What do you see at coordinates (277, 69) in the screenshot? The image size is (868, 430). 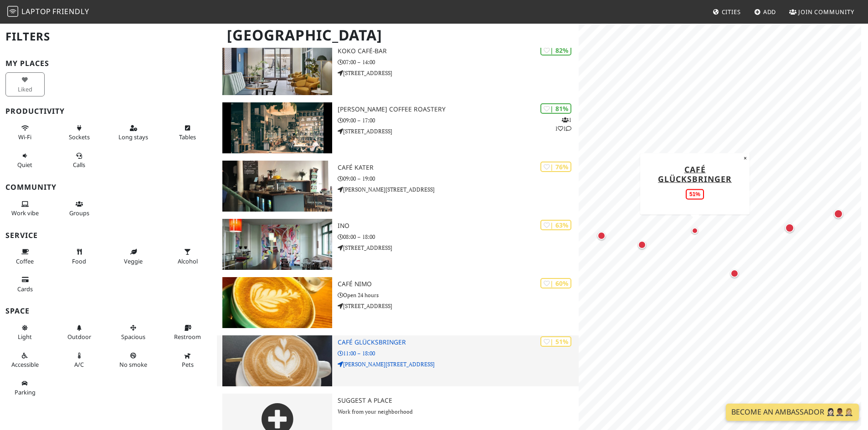 I see `img: koko café-bar` at bounding box center [277, 69].